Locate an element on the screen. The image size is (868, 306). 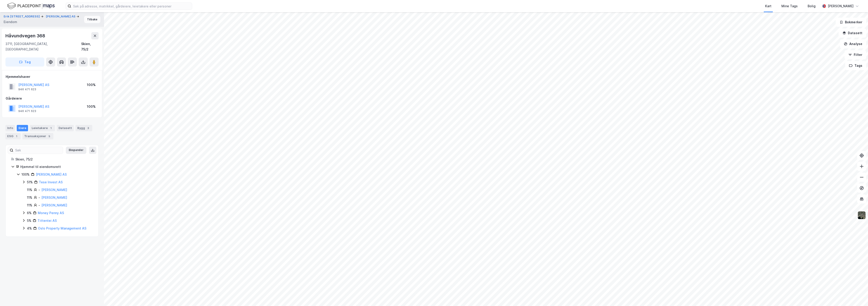
button: Tag is located at coordinates (25, 62).